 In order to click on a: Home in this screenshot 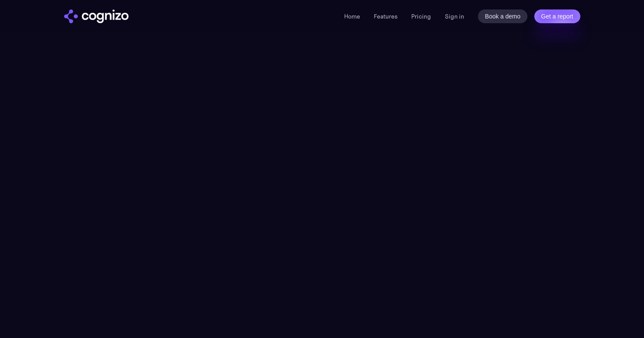, I will do `click(352, 16)`.